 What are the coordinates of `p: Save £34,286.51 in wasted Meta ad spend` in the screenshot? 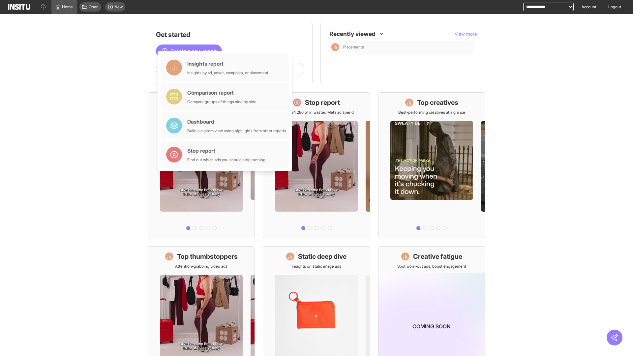 It's located at (316, 112).